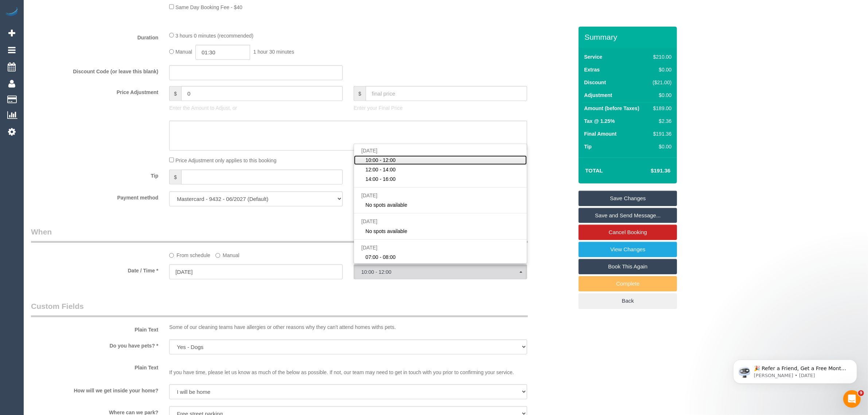 The image size is (868, 415). I want to click on input: Manual, so click(218, 255).